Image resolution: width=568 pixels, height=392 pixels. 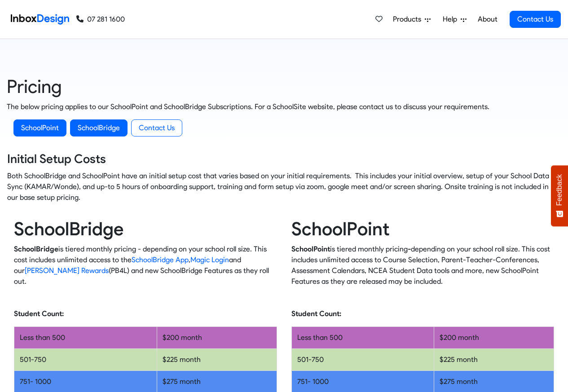 What do you see at coordinates (284, 187) in the screenshot?
I see `p: Both SchoolBridge and SchoolPoint have an initial setup cost that varies based on your initial re...` at bounding box center [284, 187].